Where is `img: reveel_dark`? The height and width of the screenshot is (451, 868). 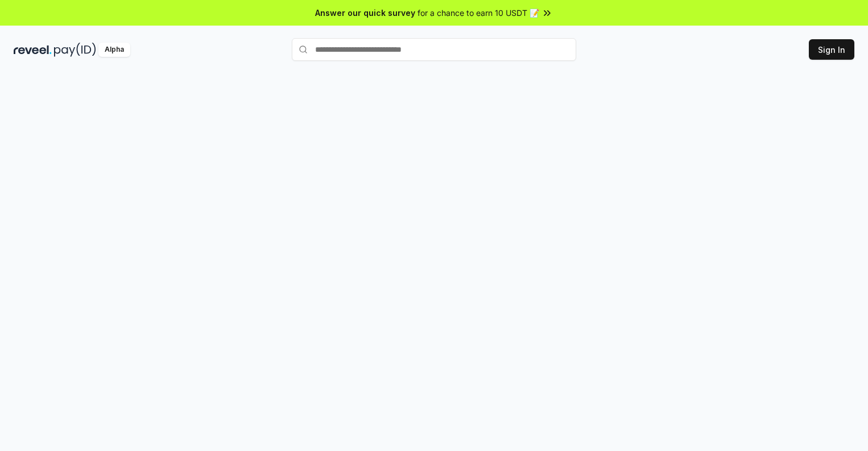
img: reveel_dark is located at coordinates (32, 49).